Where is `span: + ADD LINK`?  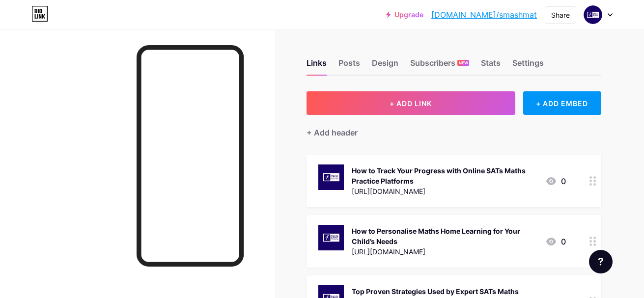 span: + ADD LINK is located at coordinates (411, 103).